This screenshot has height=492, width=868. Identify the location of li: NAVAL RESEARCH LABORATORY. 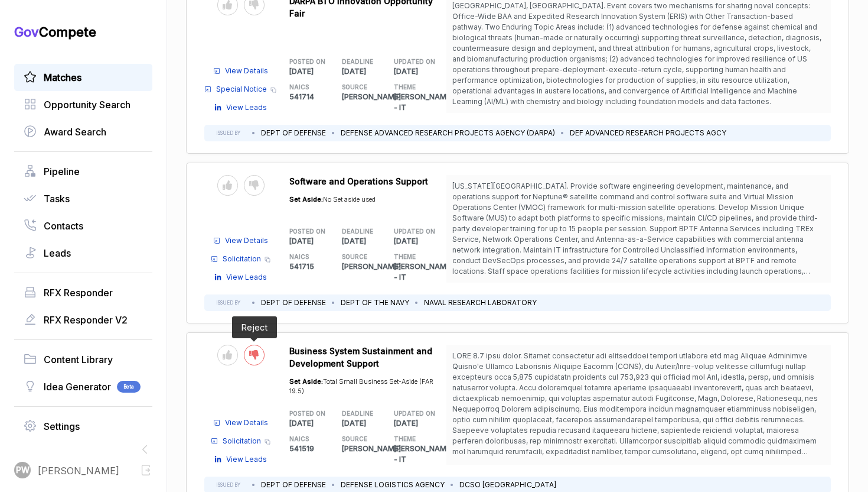
(480, 303).